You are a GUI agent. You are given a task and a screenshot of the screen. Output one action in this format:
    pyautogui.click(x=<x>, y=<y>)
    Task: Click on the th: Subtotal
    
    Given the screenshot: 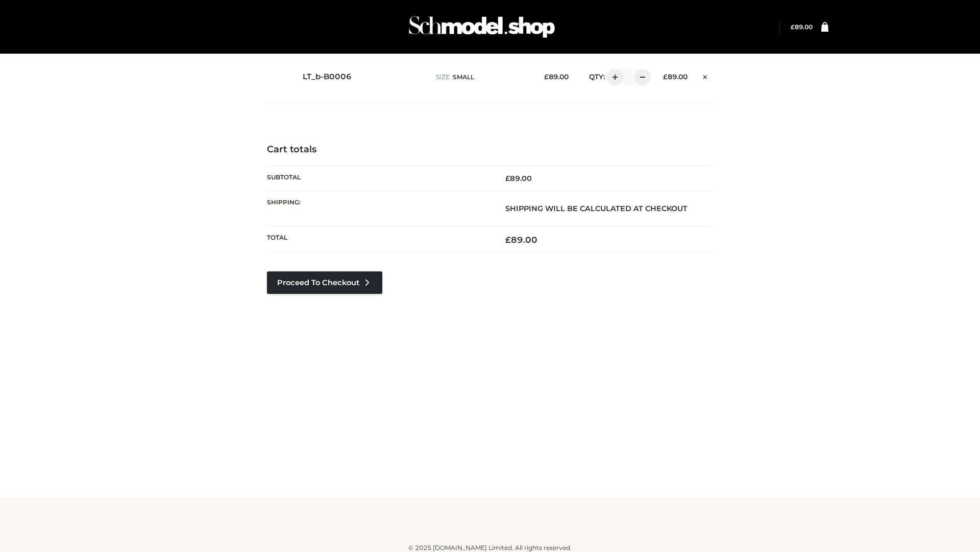 What is the action you would take?
    pyautogui.click(x=378, y=178)
    